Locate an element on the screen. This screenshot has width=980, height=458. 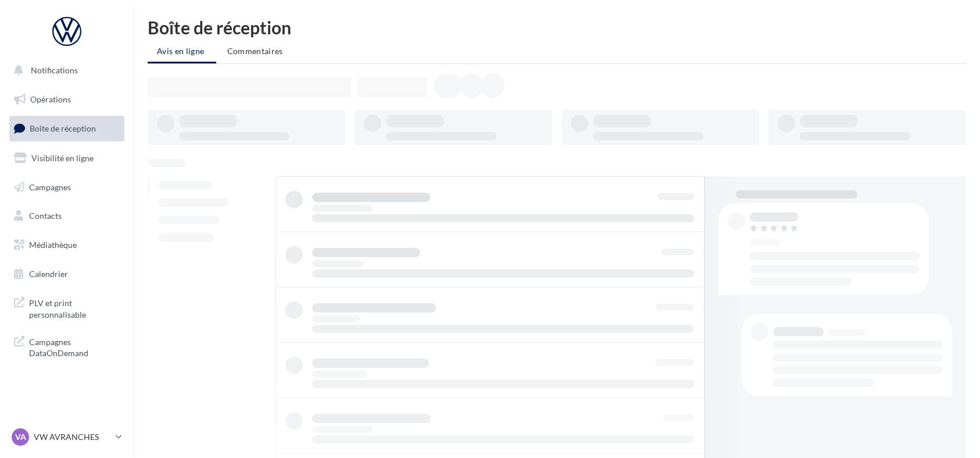
a: Visibilité en ligne is located at coordinates (66, 158).